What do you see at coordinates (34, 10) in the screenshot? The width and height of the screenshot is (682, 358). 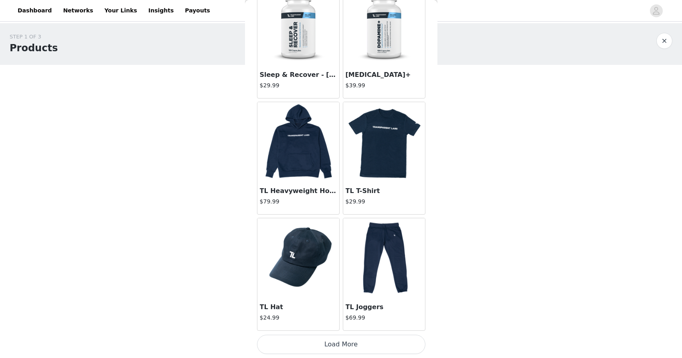 I see `a: Dashboard` at bounding box center [34, 10].